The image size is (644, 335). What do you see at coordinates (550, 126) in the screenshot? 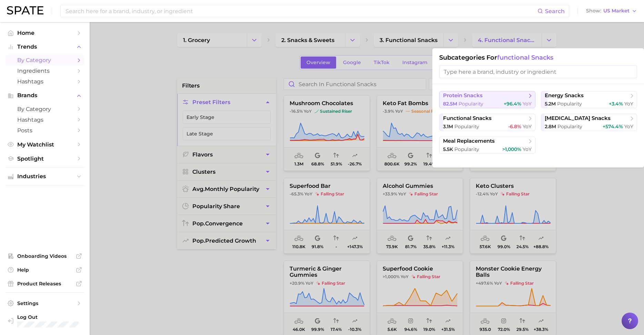
I see `span: 2.8m` at bounding box center [550, 126].